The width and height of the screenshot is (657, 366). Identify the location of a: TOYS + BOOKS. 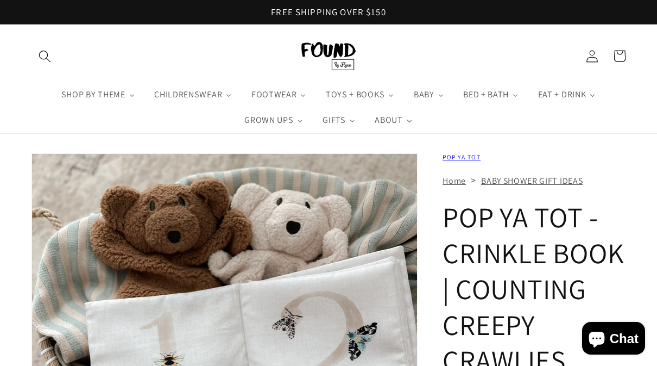
(360, 95).